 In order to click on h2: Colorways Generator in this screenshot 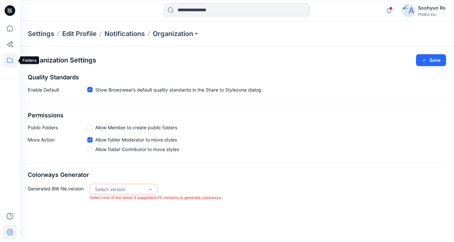, I will do `click(237, 175)`.